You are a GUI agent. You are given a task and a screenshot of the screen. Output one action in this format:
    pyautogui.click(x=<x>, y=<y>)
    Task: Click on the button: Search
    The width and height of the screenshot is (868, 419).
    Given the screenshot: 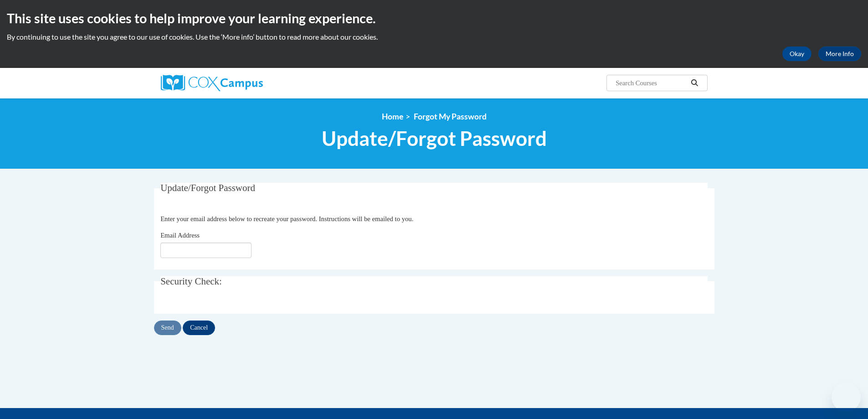 What is the action you would take?
    pyautogui.click(x=694, y=83)
    